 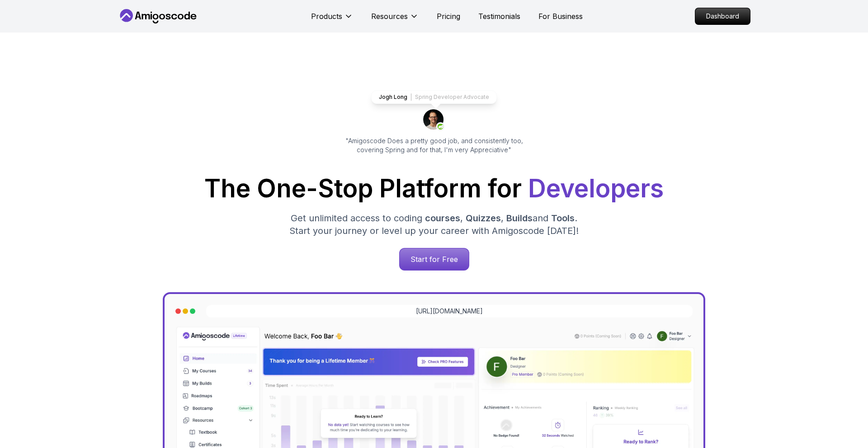 I want to click on a: Pricing, so click(x=448, y=17).